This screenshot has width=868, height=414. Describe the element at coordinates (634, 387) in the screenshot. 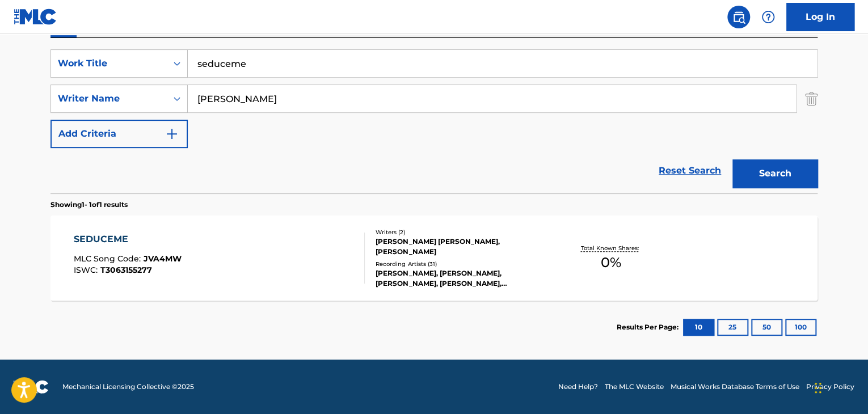

I see `a: The MLC Website` at that location.